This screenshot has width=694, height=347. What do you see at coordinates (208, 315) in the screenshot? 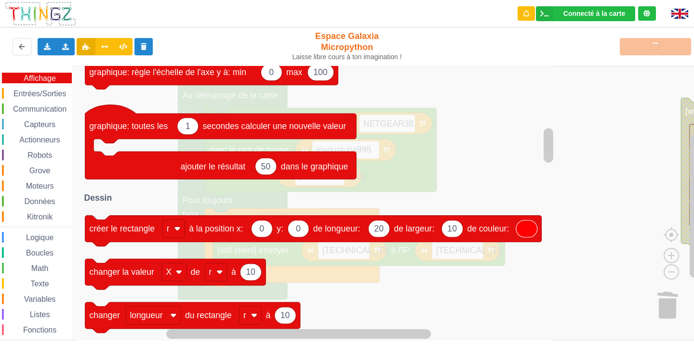
I see `text: du rectangle` at bounding box center [208, 315].